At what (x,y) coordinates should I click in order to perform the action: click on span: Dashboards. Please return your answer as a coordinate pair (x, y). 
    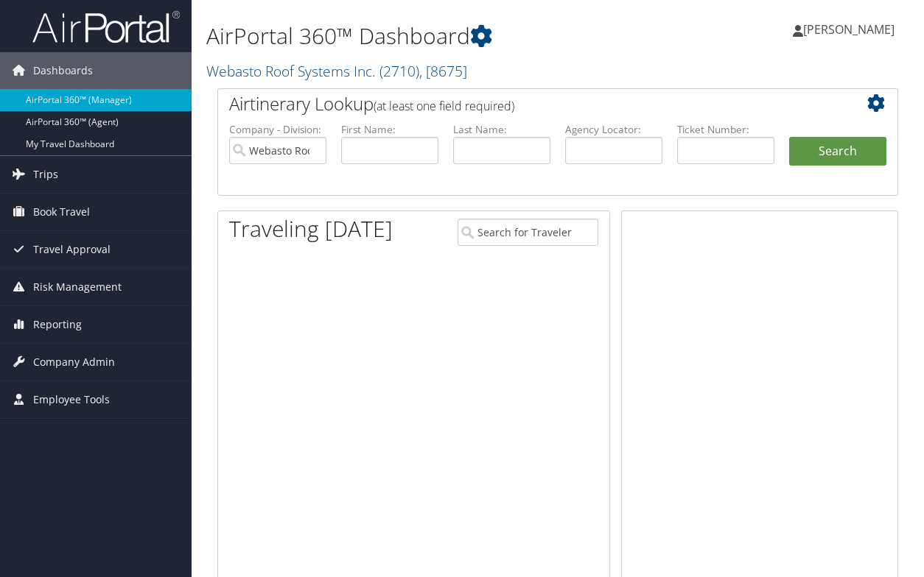
    Looking at the image, I should click on (62, 71).